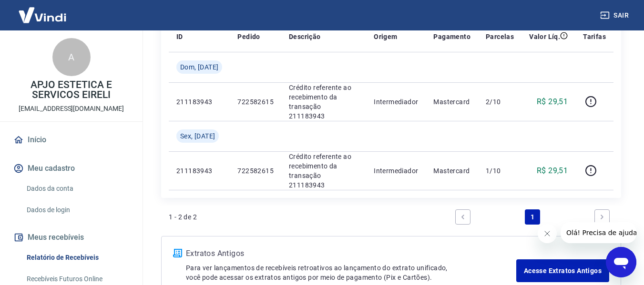 The width and height of the screenshot is (644, 285). What do you see at coordinates (500, 102) in the screenshot?
I see `p: 2/10` at bounding box center [500, 102].